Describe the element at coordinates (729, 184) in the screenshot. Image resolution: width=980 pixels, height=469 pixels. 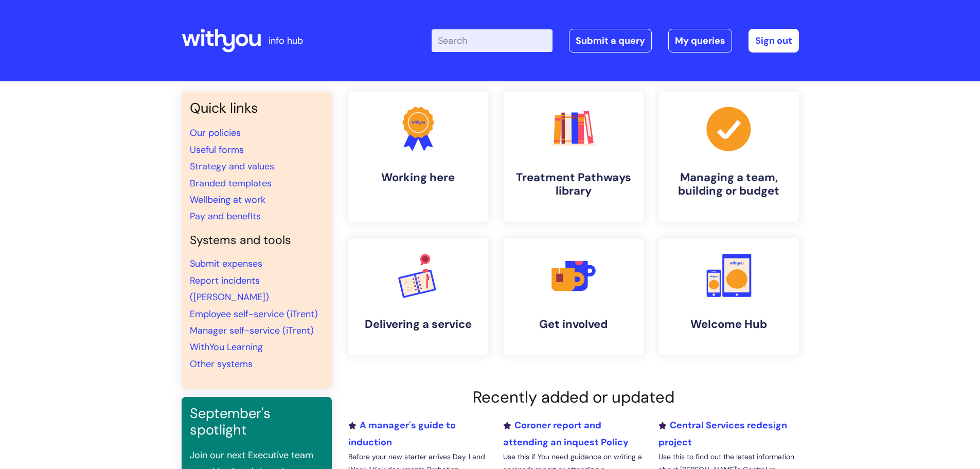
I see `h4: Managing a team, building or budget` at that location.